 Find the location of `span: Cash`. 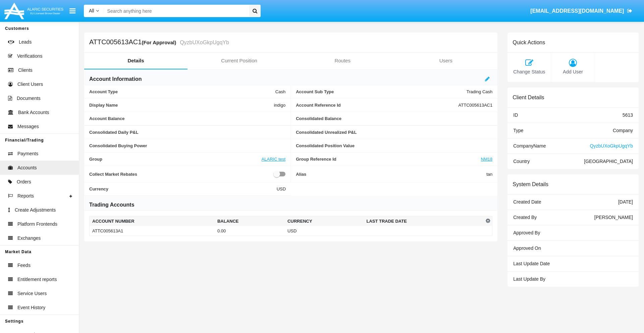

span: Cash is located at coordinates (280, 92).